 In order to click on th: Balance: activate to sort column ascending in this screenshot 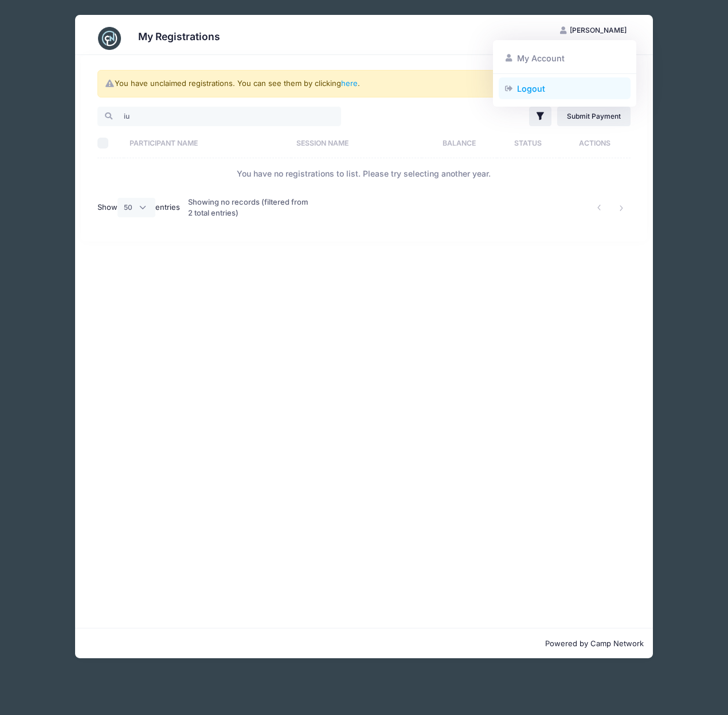, I will do `click(460, 143)`.